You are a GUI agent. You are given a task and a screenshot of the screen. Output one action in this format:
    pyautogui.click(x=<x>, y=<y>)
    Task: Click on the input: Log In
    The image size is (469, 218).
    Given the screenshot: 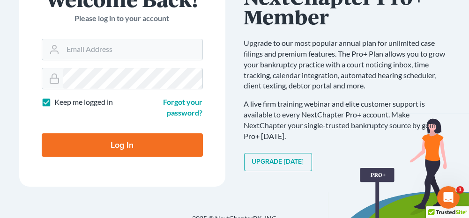 What is the action you would take?
    pyautogui.click(x=122, y=145)
    